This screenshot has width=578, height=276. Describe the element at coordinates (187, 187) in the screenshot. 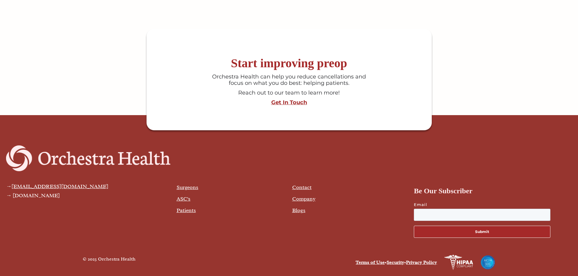

I see `a: Surgeons` at that location.